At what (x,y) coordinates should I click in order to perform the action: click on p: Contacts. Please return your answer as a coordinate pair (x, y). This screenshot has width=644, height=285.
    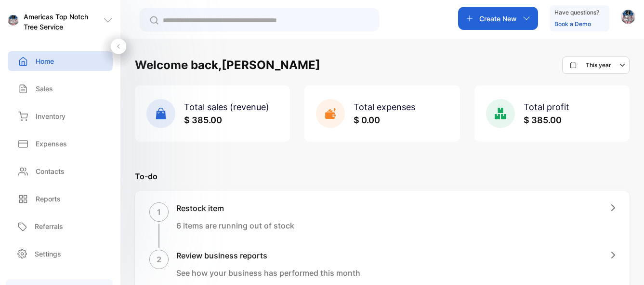
    Looking at the image, I should click on (50, 171).